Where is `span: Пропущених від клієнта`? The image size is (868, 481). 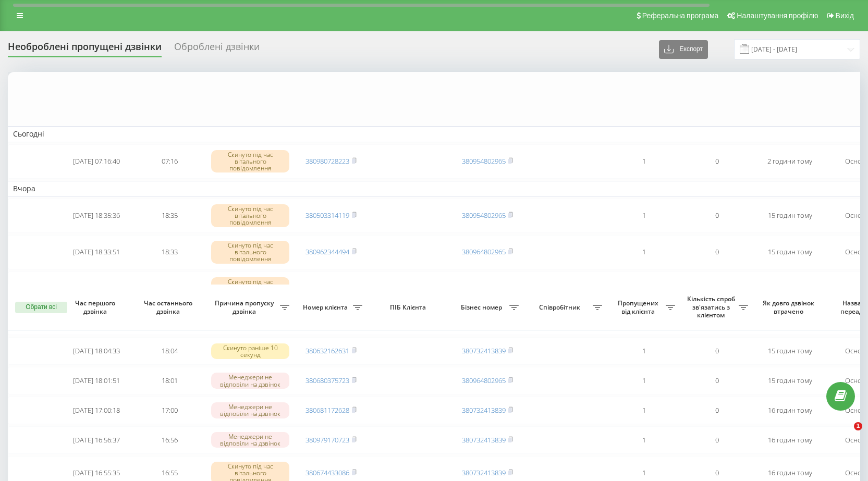 span: Пропущених від клієнта is located at coordinates (639, 307).